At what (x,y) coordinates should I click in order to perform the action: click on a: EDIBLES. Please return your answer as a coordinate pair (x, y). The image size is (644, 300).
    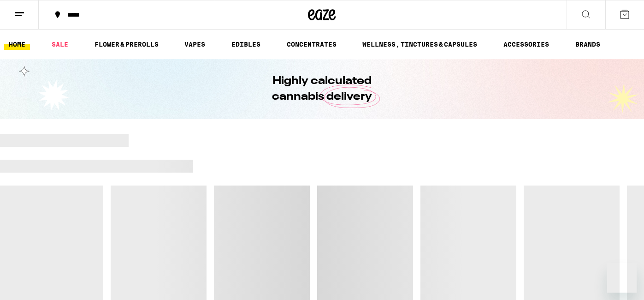
    Looking at the image, I should click on (246, 44).